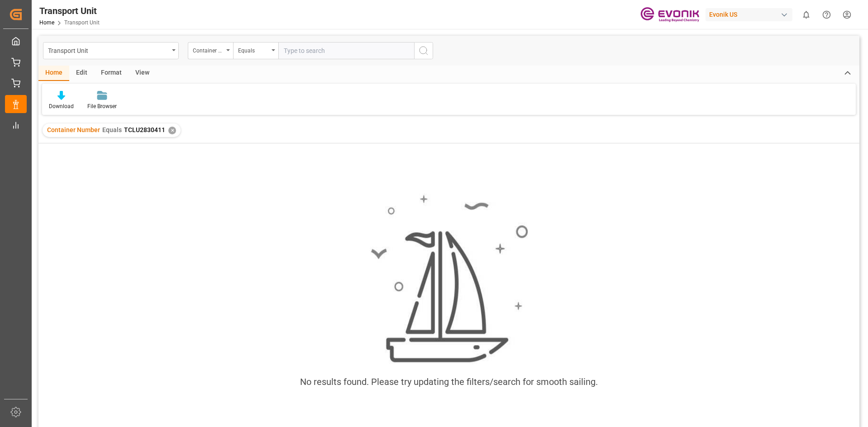  Describe the element at coordinates (826, 14) in the screenshot. I see `button: Help Center` at that location.